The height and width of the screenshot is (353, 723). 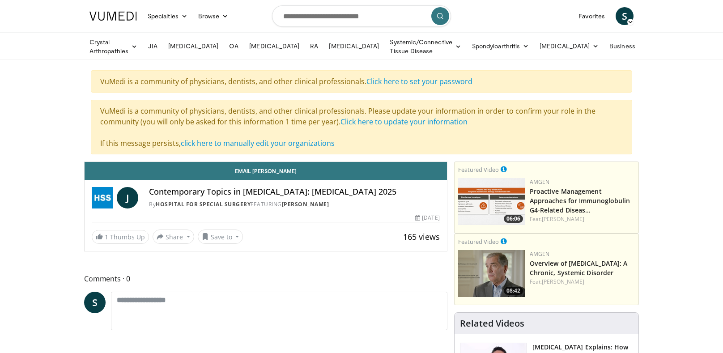 I want to click on a: Specialties, so click(x=167, y=16).